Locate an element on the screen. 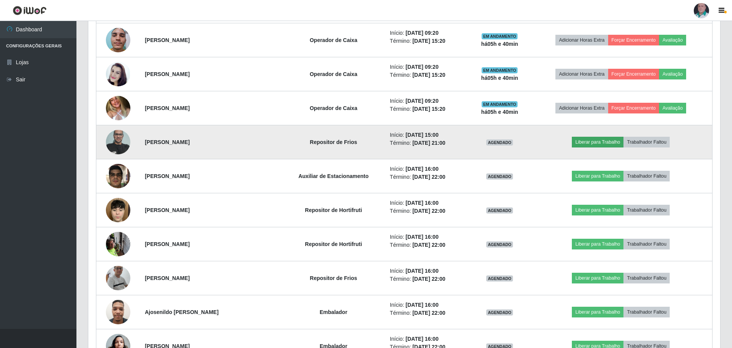 Image resolution: width=732 pixels, height=348 pixels. img: 1689019762958.jpeg is located at coordinates (118, 278).